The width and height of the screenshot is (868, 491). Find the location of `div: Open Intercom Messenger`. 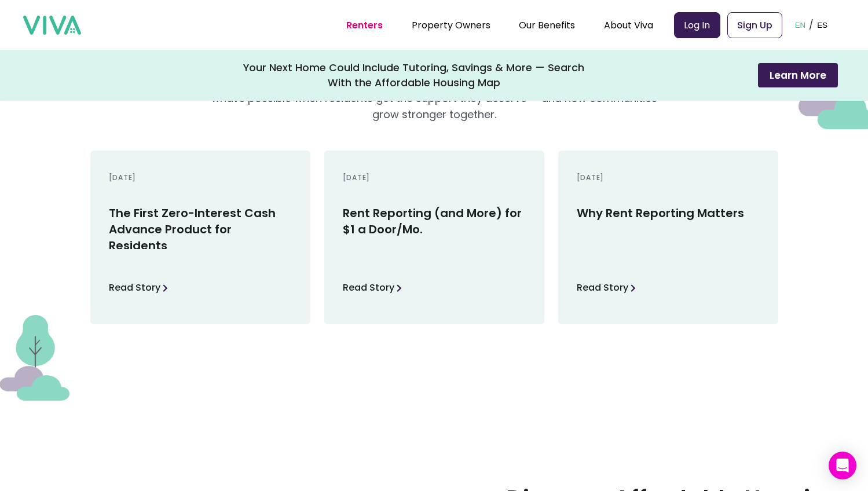

div: Open Intercom Messenger is located at coordinates (842, 465).